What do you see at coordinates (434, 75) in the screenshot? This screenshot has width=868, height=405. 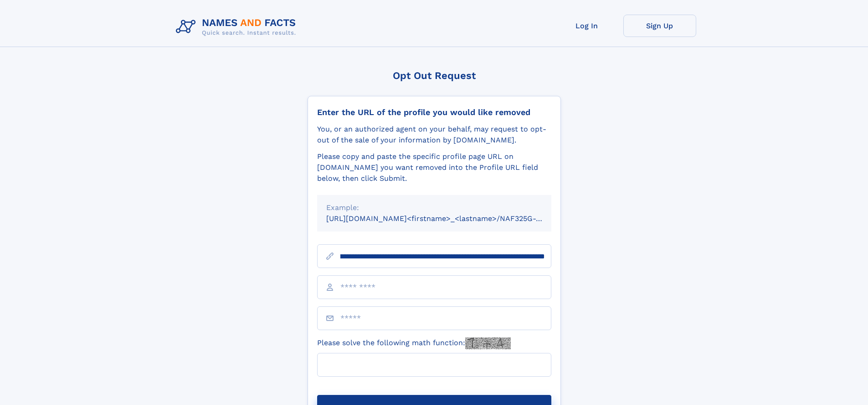 I see `div: Opt Out Request` at bounding box center [434, 75].